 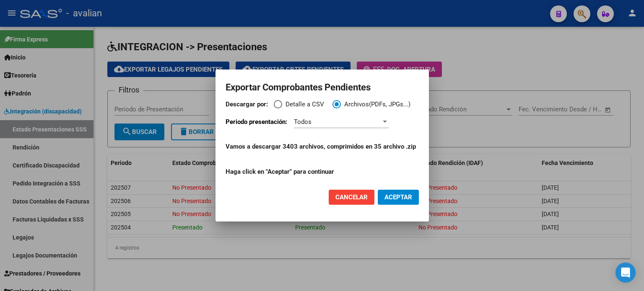 I want to click on strong: Descargar por:, so click(x=246, y=104).